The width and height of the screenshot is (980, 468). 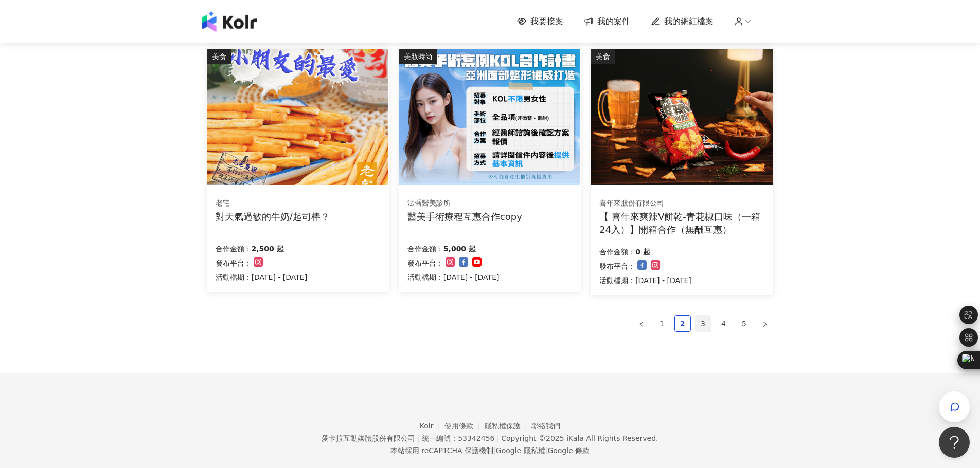 What do you see at coordinates (689, 22) in the screenshot?
I see `span: 我的網紅檔案` at bounding box center [689, 22].